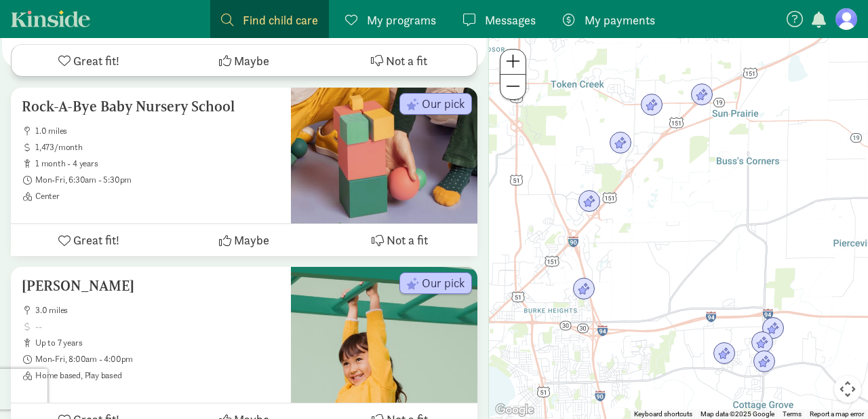 The width and height of the screenshot is (868, 419). Describe the element at coordinates (837, 413) in the screenshot. I see `a: Report a map error` at that location.